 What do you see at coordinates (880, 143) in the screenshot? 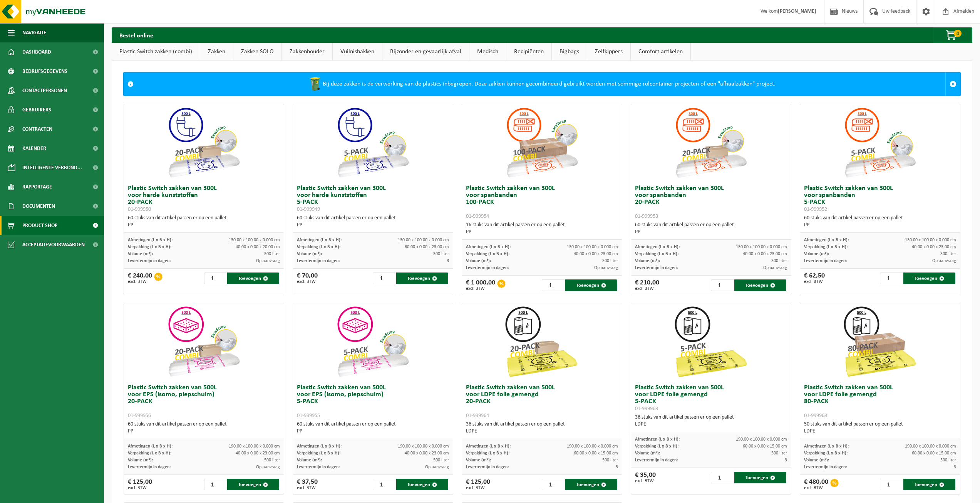
I see `img: 01-999952` at bounding box center [880, 143].